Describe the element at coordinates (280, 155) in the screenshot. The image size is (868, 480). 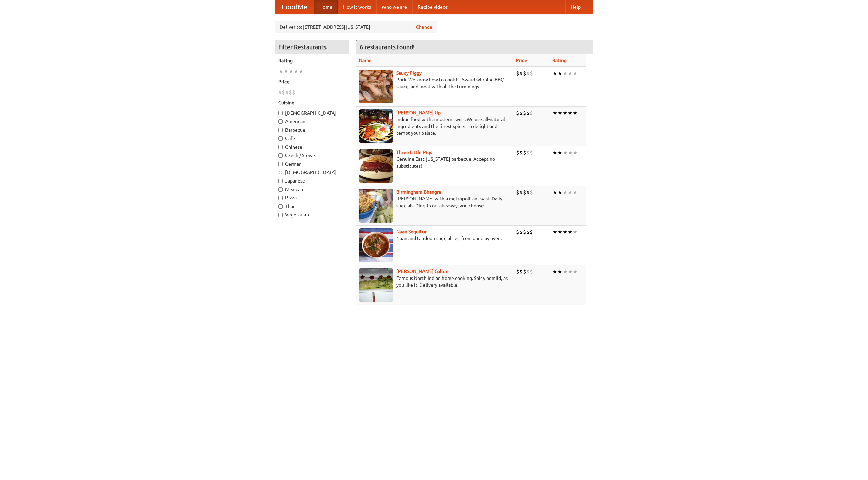
I see `input: Czech / Slovak` at that location.